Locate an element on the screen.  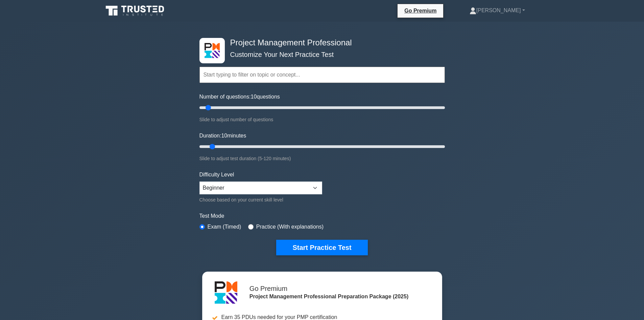
label: Number of questions: questions is located at coordinates (240, 97).